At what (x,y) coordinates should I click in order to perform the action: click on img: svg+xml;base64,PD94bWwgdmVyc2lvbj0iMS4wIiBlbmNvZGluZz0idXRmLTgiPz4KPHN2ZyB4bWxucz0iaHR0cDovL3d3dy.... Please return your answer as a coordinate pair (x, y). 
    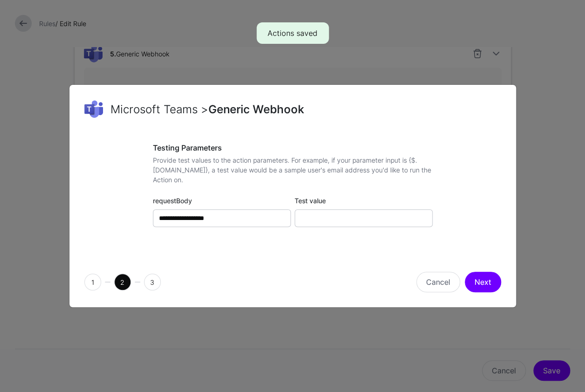
    Looking at the image, I should click on (94, 109).